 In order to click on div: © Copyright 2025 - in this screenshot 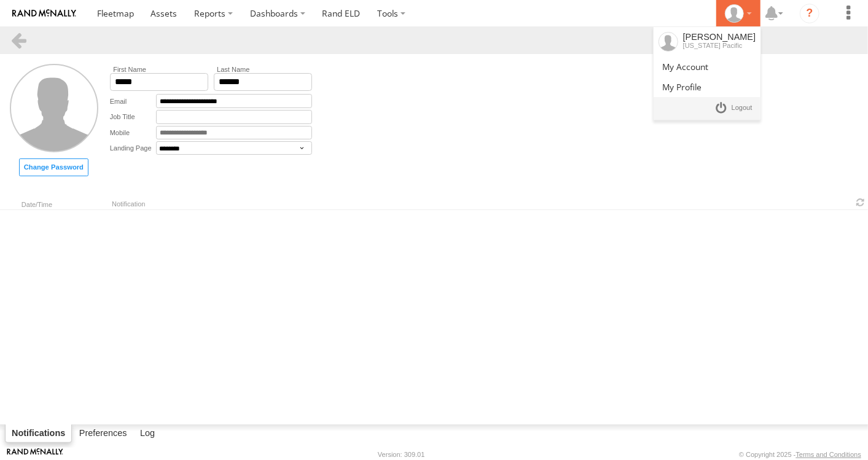, I will do `click(800, 454)`.